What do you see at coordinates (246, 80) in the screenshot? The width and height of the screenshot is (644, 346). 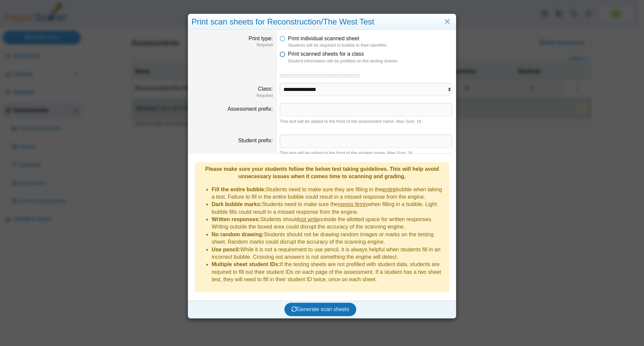 I see `label: Student identifier size` at bounding box center [246, 80].